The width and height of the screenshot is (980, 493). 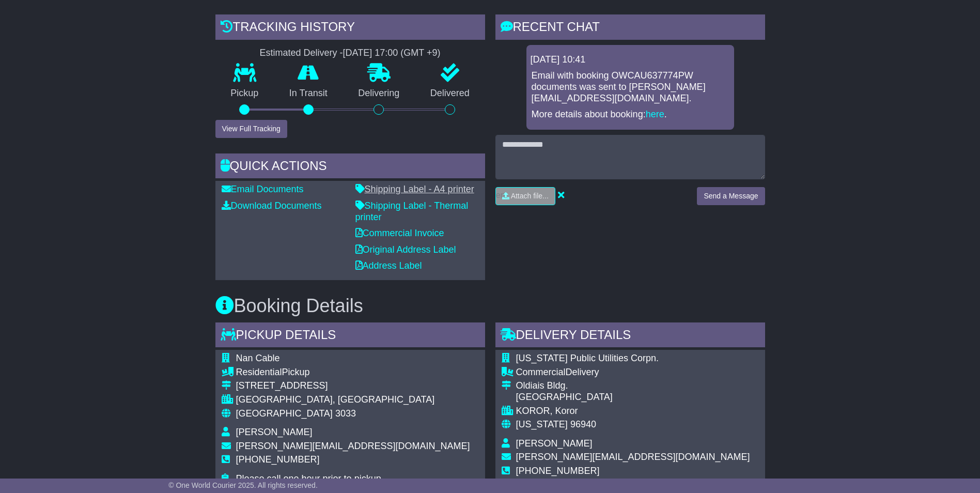 What do you see at coordinates (633, 411) in the screenshot?
I see `div: KOROR, Koror` at bounding box center [633, 411].